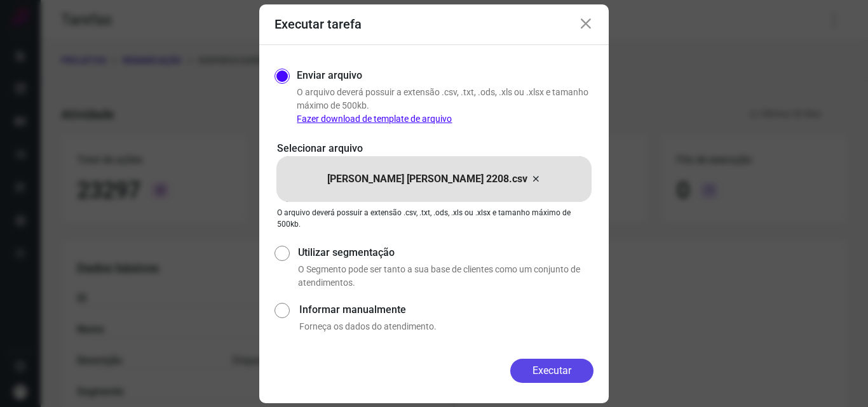  Describe the element at coordinates (329, 76) in the screenshot. I see `label: Enviar arquivo` at that location.